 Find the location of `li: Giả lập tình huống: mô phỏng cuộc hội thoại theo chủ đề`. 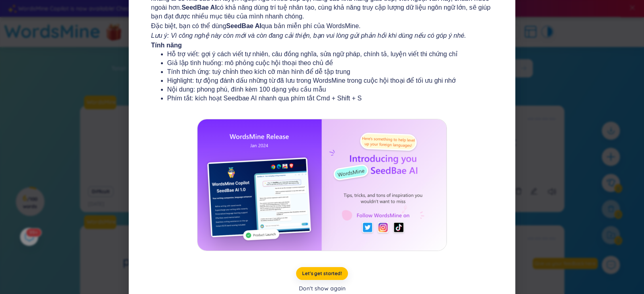

li: Giả lập tình huống: mô phỏng cuộc hội thoại theo chủ đề is located at coordinates (322, 63).